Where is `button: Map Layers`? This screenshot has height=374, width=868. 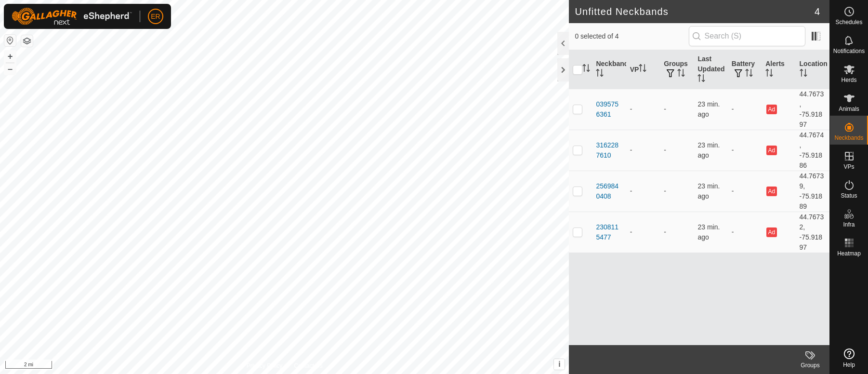 button: Map Layers is located at coordinates (27, 41).